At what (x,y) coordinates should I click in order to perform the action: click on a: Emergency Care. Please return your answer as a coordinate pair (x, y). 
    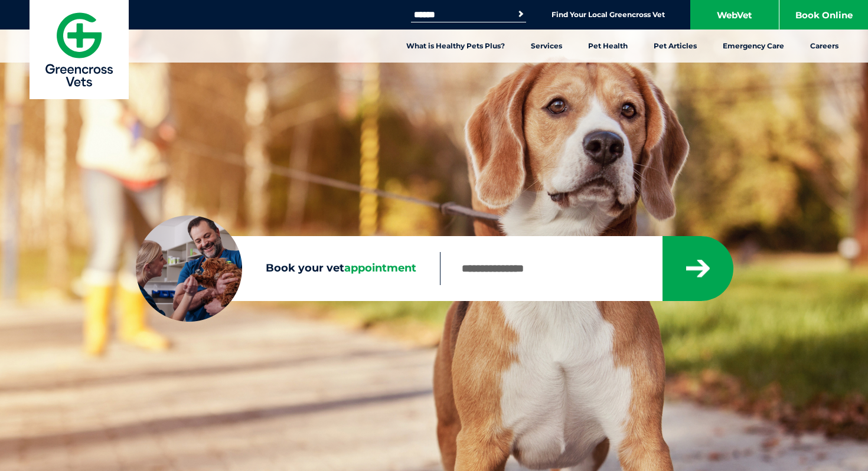
    Looking at the image, I should click on (753, 46).